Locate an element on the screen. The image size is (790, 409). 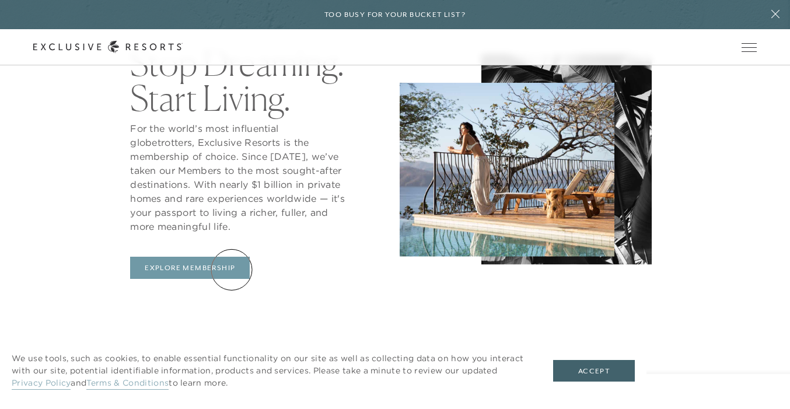
a: Explore Membership is located at coordinates (190, 268).